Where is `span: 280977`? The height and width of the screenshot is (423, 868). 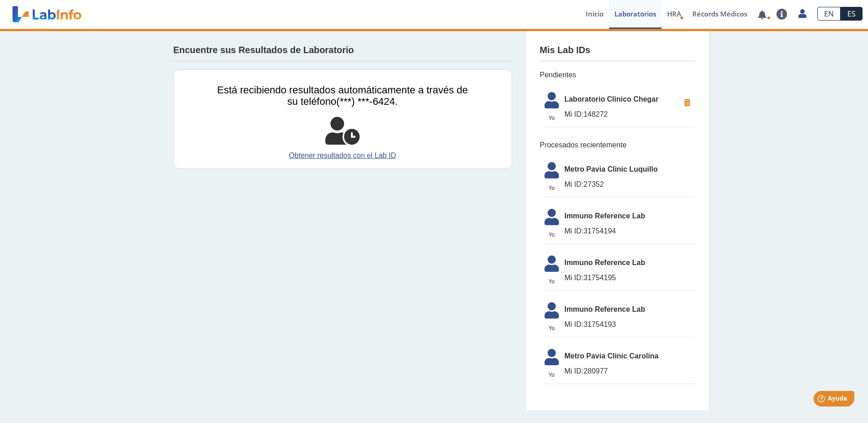 span: 280977 is located at coordinates (630, 371).